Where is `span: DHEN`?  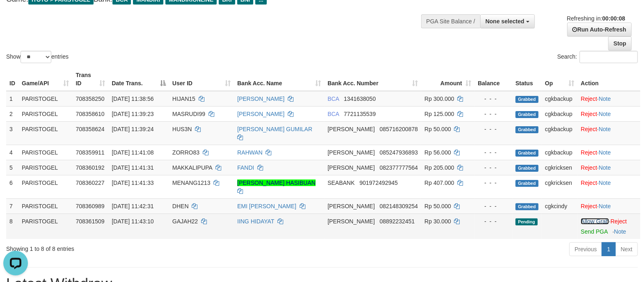 span: DHEN is located at coordinates (181, 206).